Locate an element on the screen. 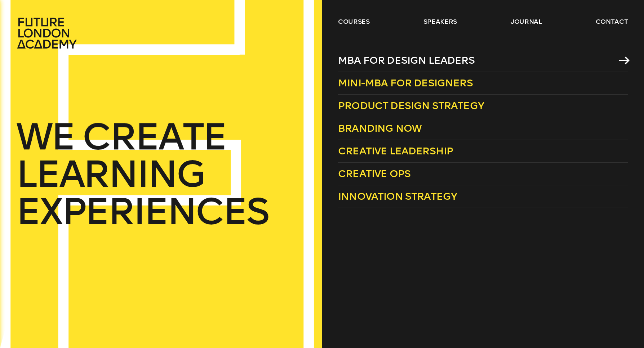 Image resolution: width=644 pixels, height=348 pixels. a: Product Design Strategy is located at coordinates (483, 106).